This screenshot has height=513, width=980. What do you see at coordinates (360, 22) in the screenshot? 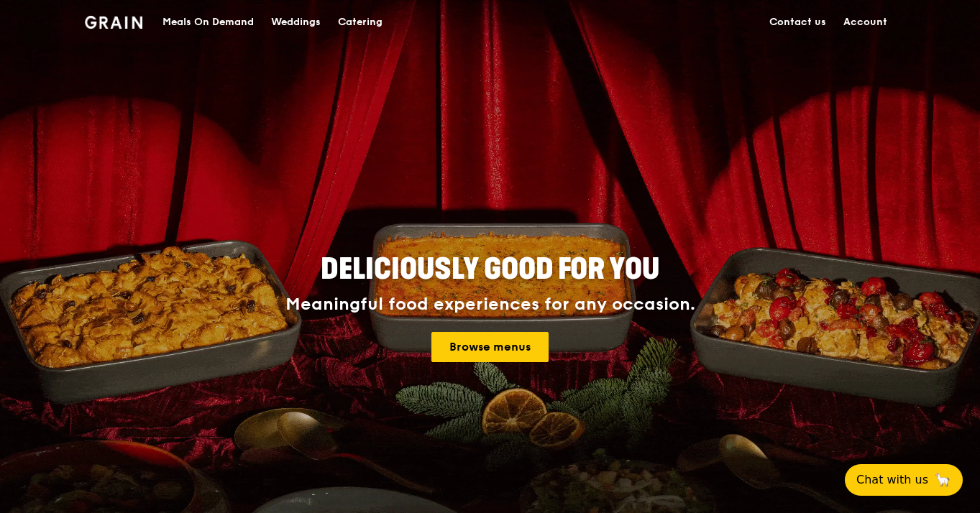
I see `a: Catering` at bounding box center [360, 22].